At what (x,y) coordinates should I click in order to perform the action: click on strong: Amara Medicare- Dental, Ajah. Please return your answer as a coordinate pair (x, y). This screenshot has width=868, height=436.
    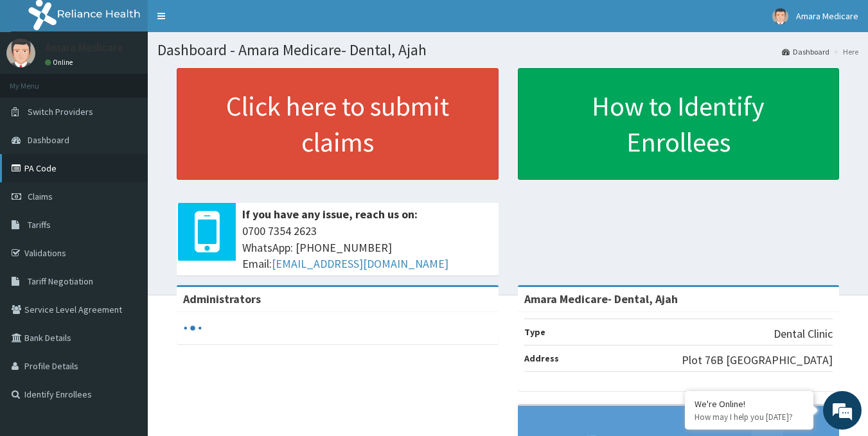
    Looking at the image, I should click on (601, 299).